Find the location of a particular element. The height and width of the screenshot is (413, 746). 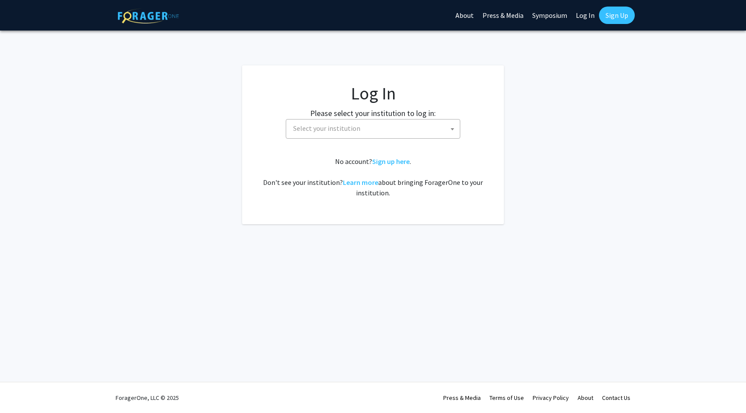

h1: Log In is located at coordinates (373, 93).